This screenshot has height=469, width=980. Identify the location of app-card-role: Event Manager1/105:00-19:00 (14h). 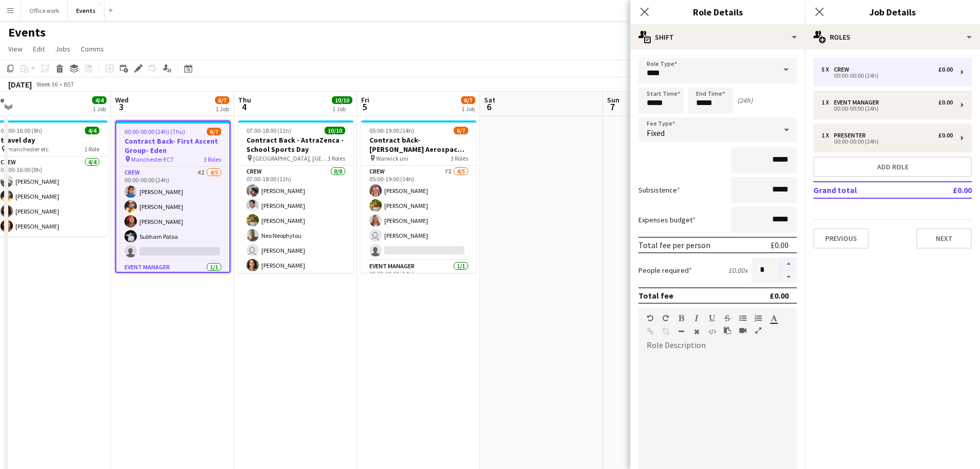
(419, 278).